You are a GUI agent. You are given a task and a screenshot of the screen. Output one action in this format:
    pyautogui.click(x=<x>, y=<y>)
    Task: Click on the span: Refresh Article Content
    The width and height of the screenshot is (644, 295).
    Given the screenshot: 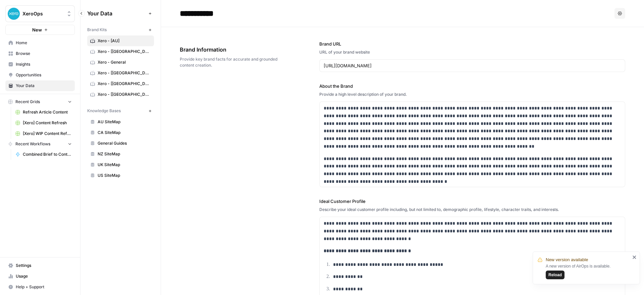 What is the action you would take?
    pyautogui.click(x=47, y=112)
    